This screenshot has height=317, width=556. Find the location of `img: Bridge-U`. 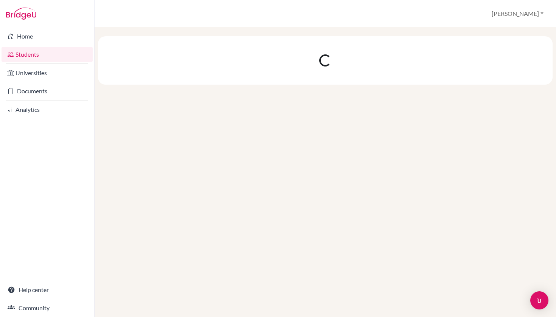

img: Bridge-U is located at coordinates (21, 14).